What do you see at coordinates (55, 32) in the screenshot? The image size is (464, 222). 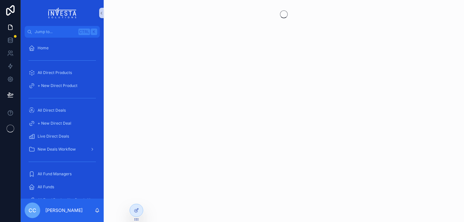 I see `span: Jump to...` at bounding box center [55, 32].